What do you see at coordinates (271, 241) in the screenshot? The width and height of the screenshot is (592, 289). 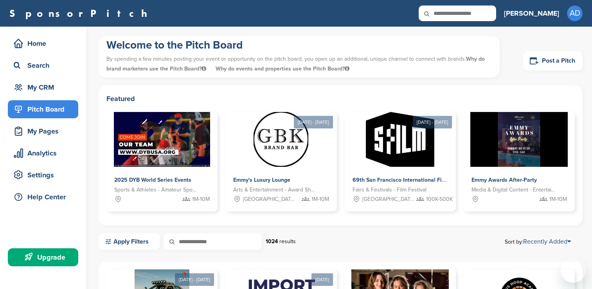 I see `strong: 1024` at bounding box center [271, 241].